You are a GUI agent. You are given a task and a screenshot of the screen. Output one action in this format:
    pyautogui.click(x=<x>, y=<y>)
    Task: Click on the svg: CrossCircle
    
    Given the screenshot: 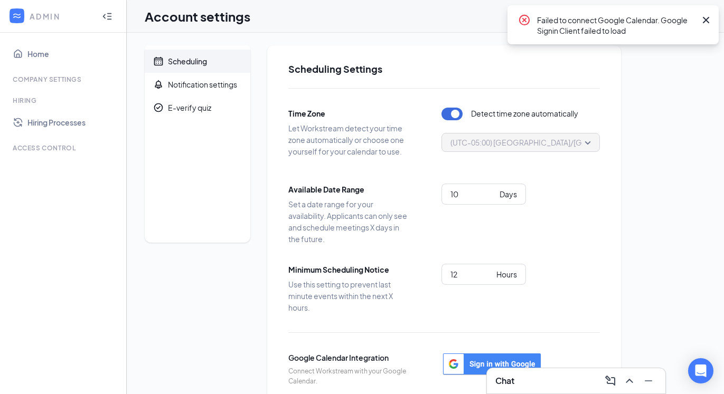 What is the action you would take?
    pyautogui.click(x=524, y=20)
    